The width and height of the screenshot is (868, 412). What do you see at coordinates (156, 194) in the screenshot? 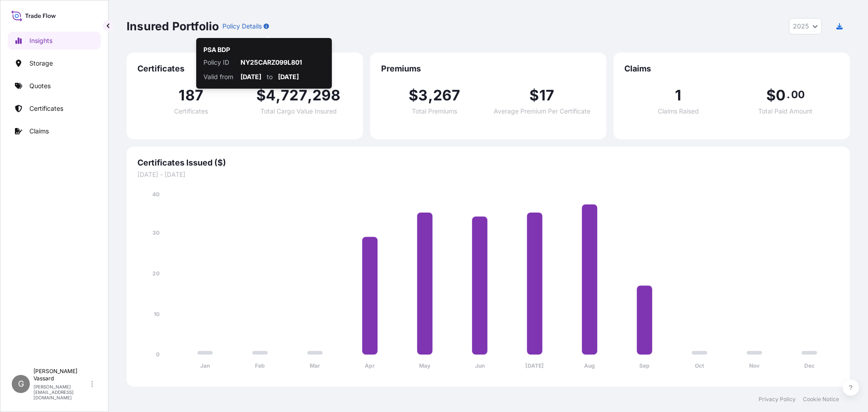
I see `tspan: 40` at bounding box center [156, 194].